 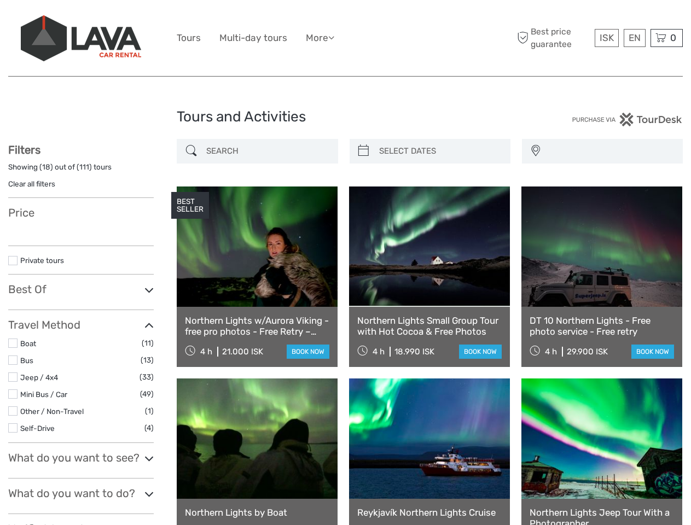 I want to click on a: DT 10 Northern Lights - Free photo service - Free retry, so click(x=602, y=326).